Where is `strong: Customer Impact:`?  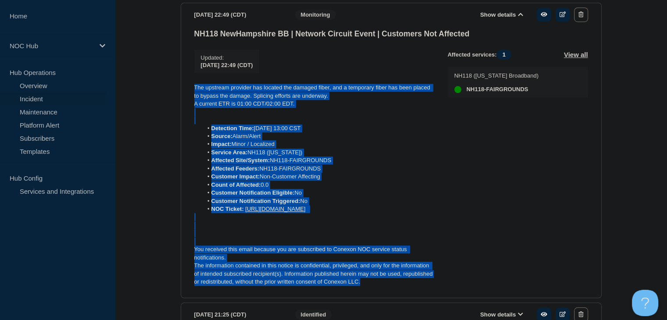
strong: Customer Impact: is located at coordinates (235, 176).